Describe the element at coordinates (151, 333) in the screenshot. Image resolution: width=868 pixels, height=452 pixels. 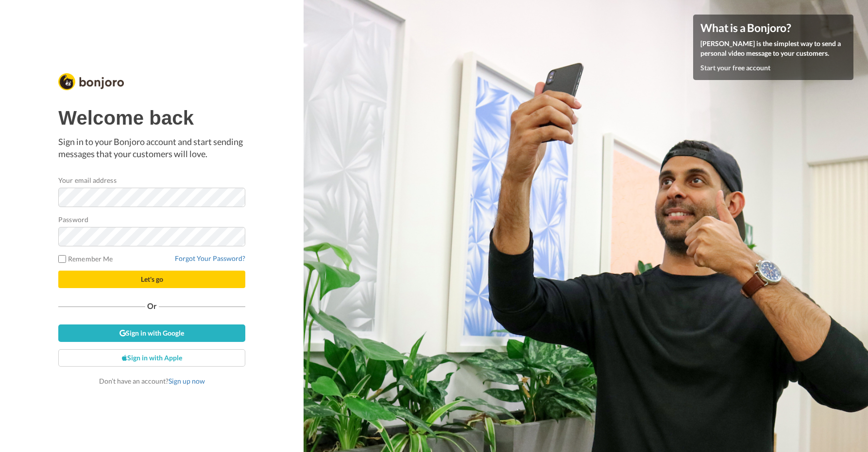
I see `a: Sign in with Google` at that location.